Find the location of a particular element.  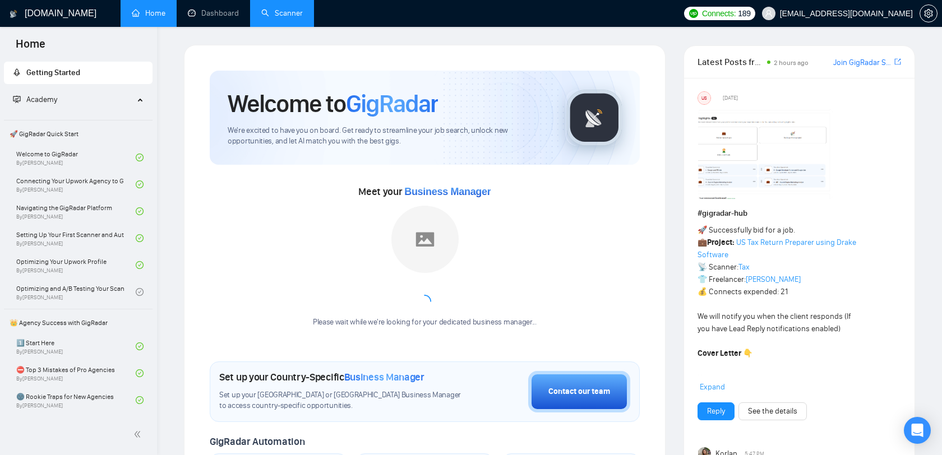

img: placeholder.png is located at coordinates (425, 239).